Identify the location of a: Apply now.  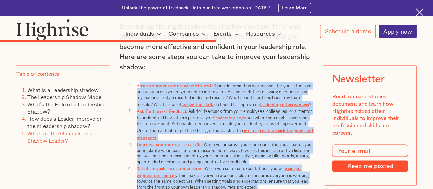
(397, 31).